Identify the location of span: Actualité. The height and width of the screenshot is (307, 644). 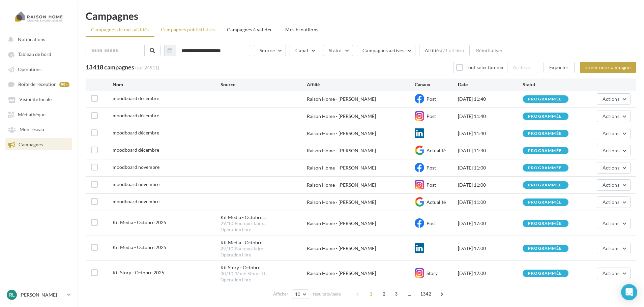
(436, 202).